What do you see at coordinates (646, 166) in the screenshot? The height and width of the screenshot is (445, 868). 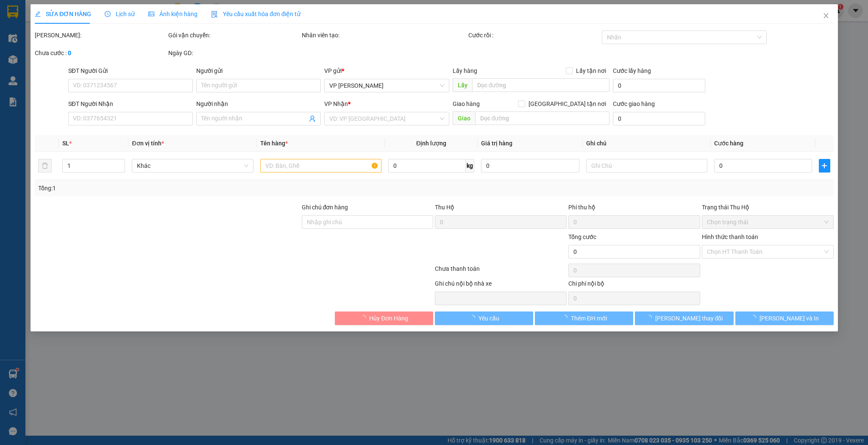 I see `input: Ghi Chú` at bounding box center [646, 166].